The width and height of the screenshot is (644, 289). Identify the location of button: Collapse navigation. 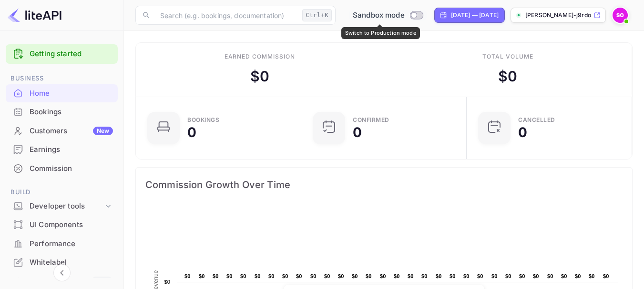
(62, 273).